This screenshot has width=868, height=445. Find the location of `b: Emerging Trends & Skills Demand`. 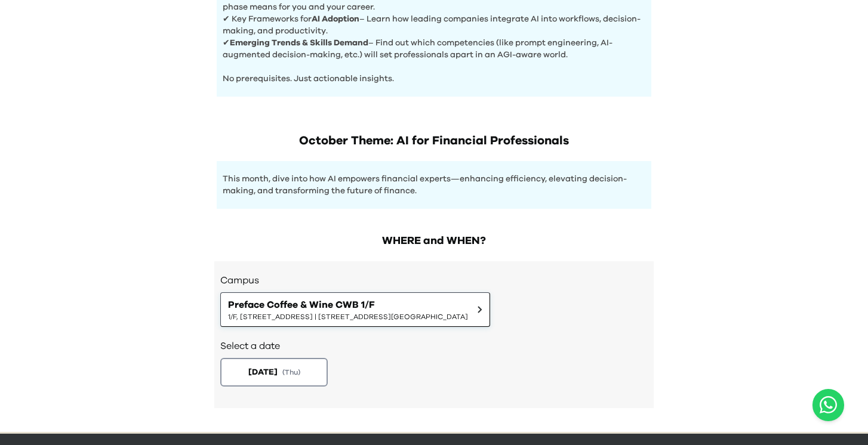

b: Emerging Trends & Skills Demand is located at coordinates (299, 43).